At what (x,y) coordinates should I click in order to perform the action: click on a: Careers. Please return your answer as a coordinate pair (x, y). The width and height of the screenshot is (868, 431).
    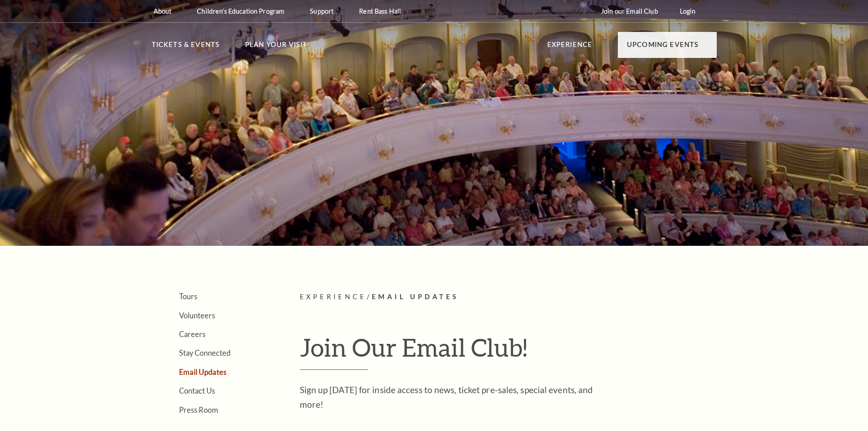
    Looking at the image, I should click on (192, 334).